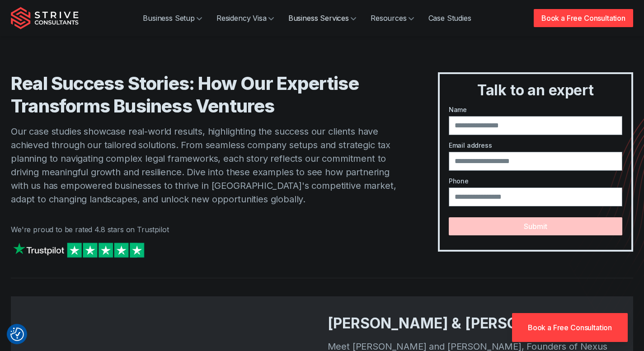 The image size is (644, 351). I want to click on button: Submit, so click(535, 226).